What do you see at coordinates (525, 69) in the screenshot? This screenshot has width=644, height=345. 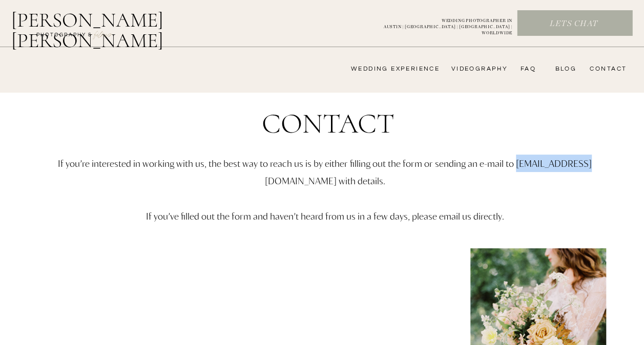 I see `a: FAQ` at bounding box center [525, 69].